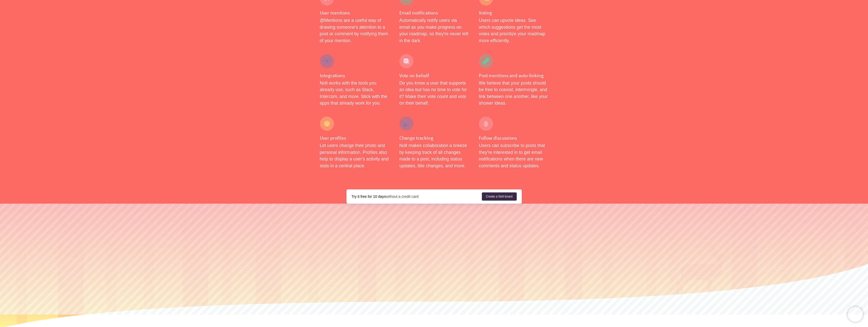 This screenshot has height=327, width=868. Describe the element at coordinates (369, 197) in the screenshot. I see `strong: Try it free for 10 days` at that location.